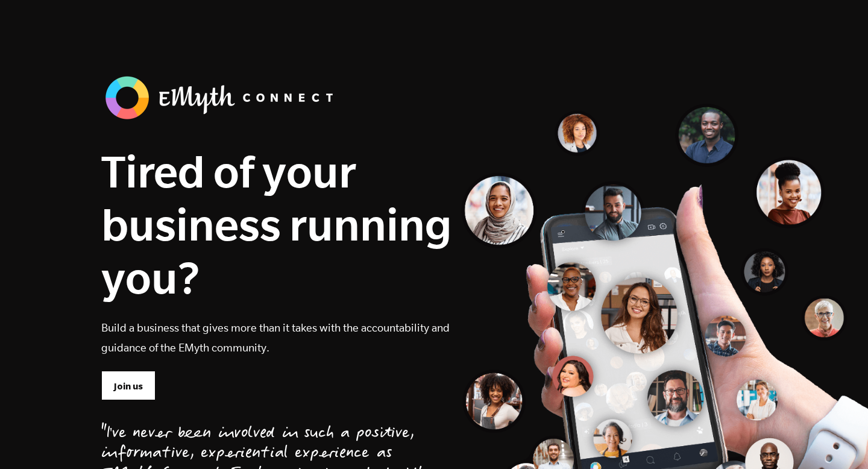 This screenshot has width=868, height=469. I want to click on p: Build a business that gives more than it takes with the accountability and guidance of the EMyth ..., so click(277, 337).